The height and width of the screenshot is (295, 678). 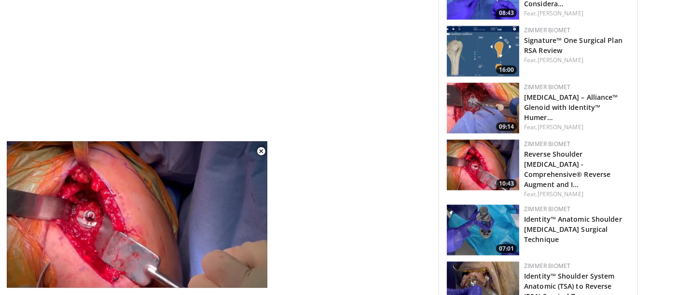 I want to click on img: 7548e80b-2dfe-48f6-9929-3e4a1e03fa81.150x105_q85_crop-smart_upscale.jpg, so click(x=483, y=108).